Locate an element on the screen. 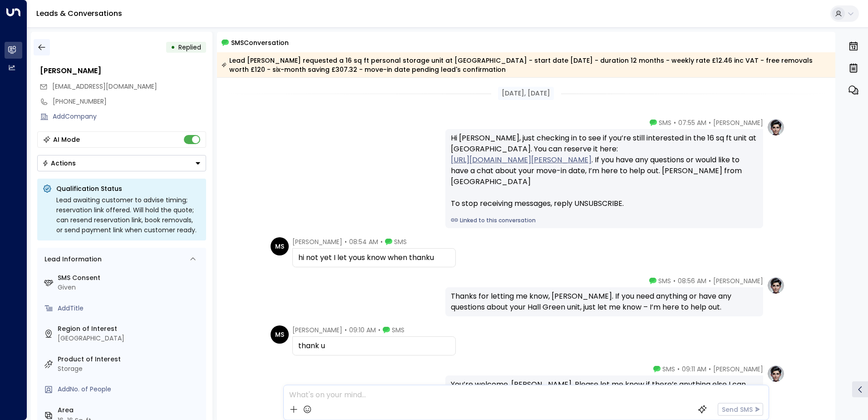 This screenshot has width=868, height=420. a: Linked to this conversation is located at coordinates (604, 221).